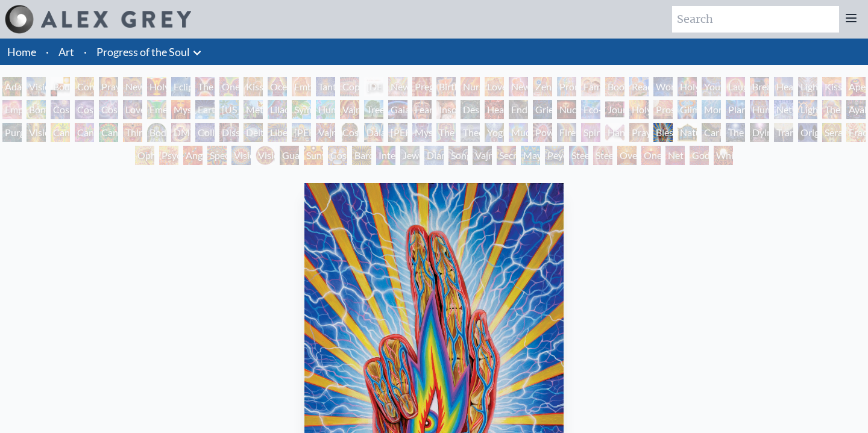  What do you see at coordinates (470, 133) in the screenshot?
I see `div: Theologue` at bounding box center [470, 133].